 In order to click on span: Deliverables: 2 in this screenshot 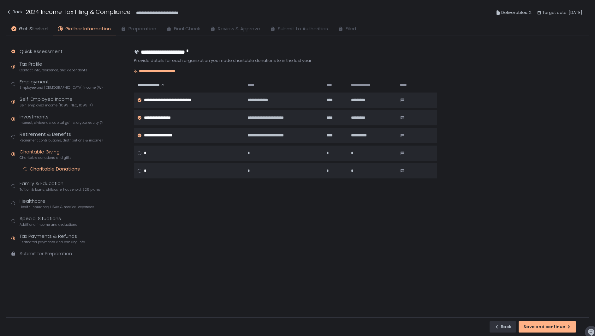, I will do `click(517, 13)`.